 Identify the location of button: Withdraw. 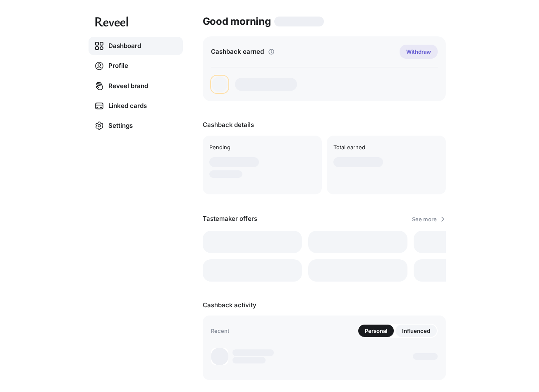
(419, 52).